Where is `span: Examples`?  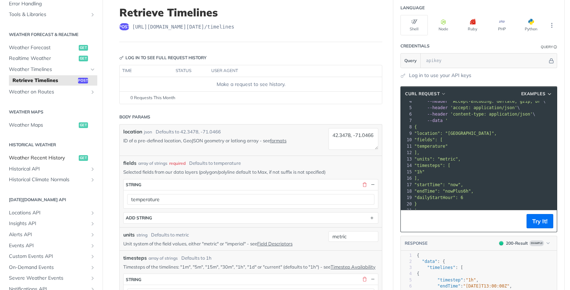
span: Examples is located at coordinates (534, 94).